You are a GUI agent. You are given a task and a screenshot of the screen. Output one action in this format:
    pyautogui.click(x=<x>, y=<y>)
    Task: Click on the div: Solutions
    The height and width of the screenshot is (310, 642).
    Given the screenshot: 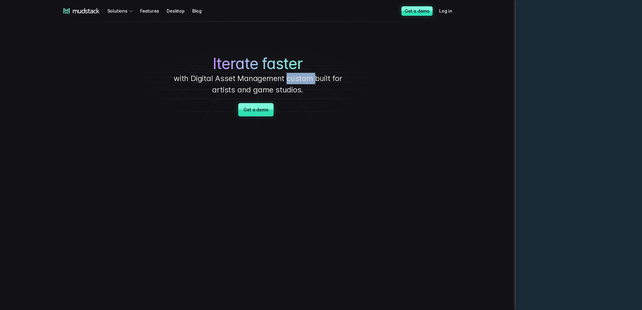 What is the action you would take?
    pyautogui.click(x=121, y=11)
    